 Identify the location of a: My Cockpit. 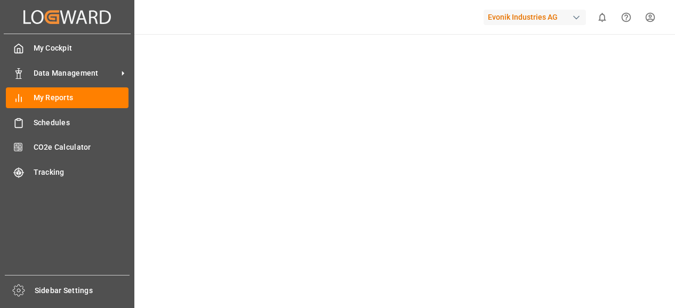
(67, 48).